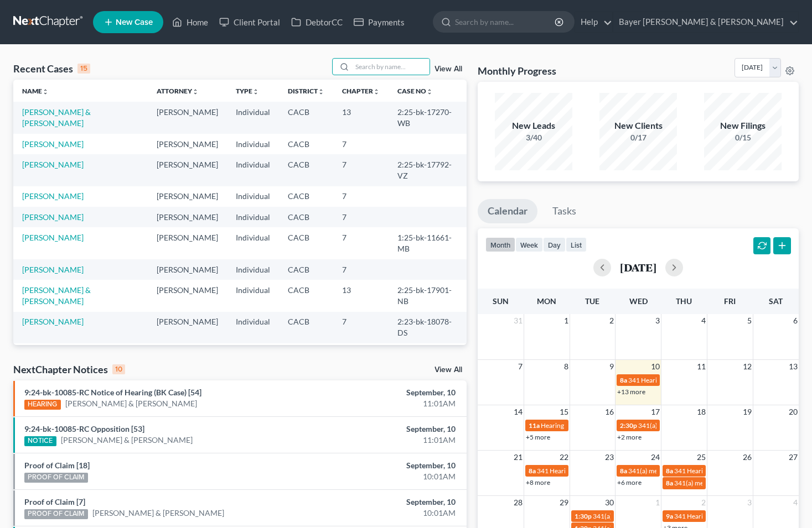  I want to click on a: +6 more, so click(629, 482).